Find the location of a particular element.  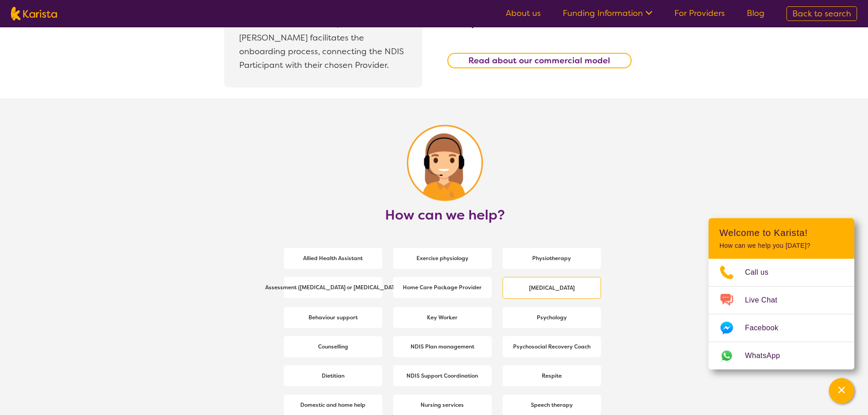

span: WhatsApp is located at coordinates (767, 355).